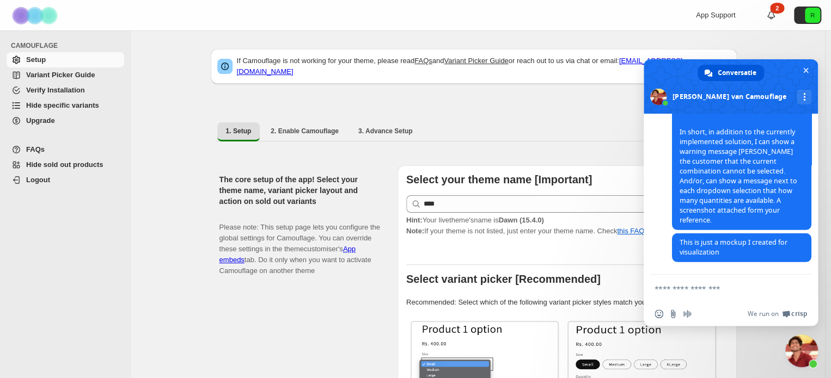 This screenshot has width=831, height=378. Describe the element at coordinates (659, 314) in the screenshot. I see `span: Emoji invoegen` at that location.